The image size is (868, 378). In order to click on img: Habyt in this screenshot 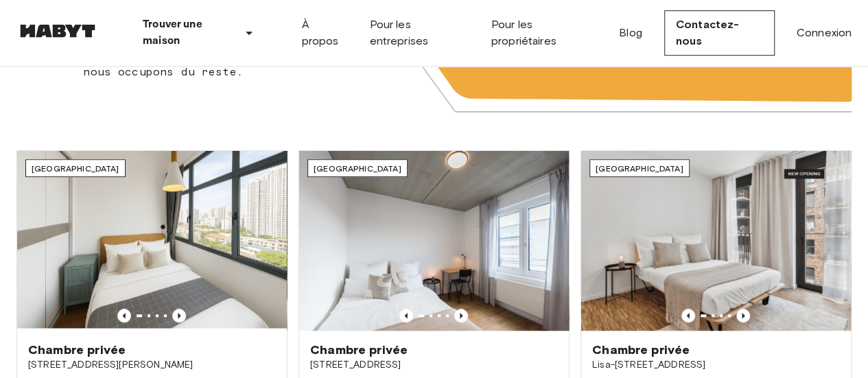, I will do `click(58, 31)`.